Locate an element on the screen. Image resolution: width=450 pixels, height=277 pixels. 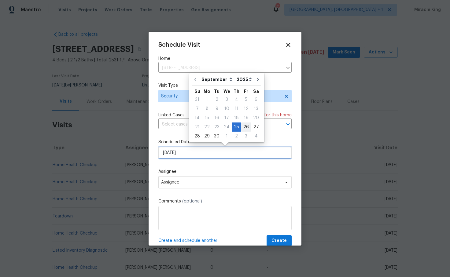
span: Schedule Visit is located at coordinates (179, 45).